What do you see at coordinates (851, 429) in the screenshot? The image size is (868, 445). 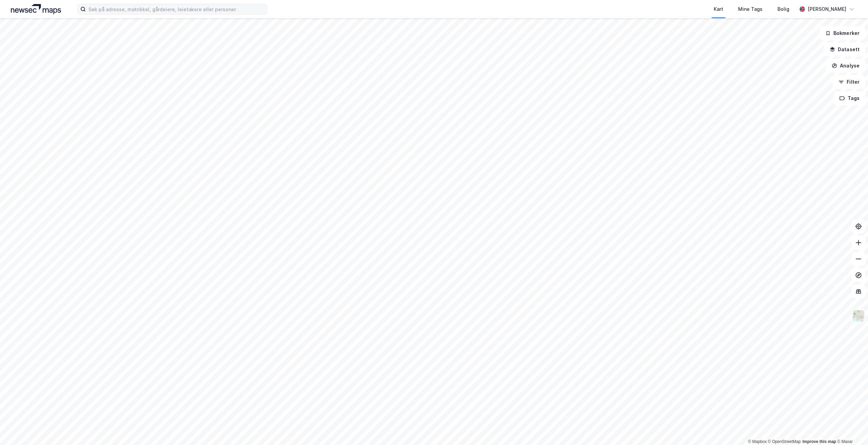 I see `div: Kontrollprogram for chat` at bounding box center [851, 429].